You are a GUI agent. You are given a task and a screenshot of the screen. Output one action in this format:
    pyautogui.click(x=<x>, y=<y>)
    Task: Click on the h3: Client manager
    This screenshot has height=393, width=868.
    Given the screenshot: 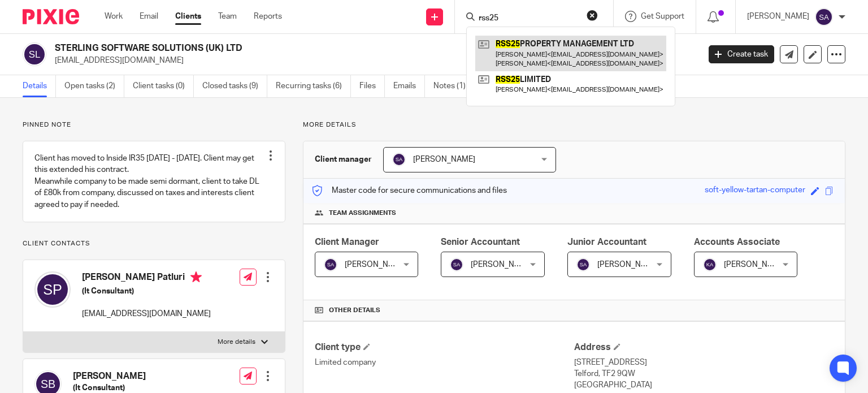 What is the action you would take?
    pyautogui.click(x=343, y=159)
    